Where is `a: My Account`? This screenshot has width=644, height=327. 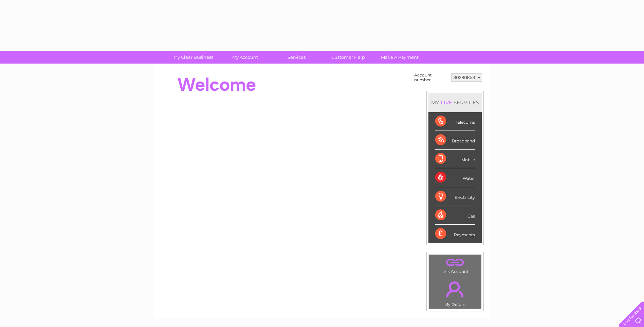 a: My Account is located at coordinates (245, 57).